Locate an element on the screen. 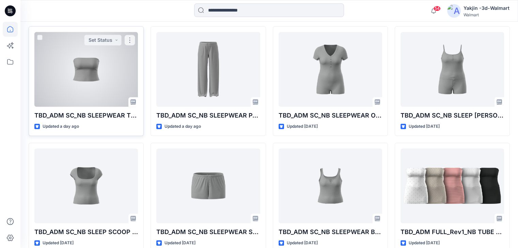  p: TBD_ADM SC_NB SLEEPWEAR TUBE TOP is located at coordinates (86, 116).